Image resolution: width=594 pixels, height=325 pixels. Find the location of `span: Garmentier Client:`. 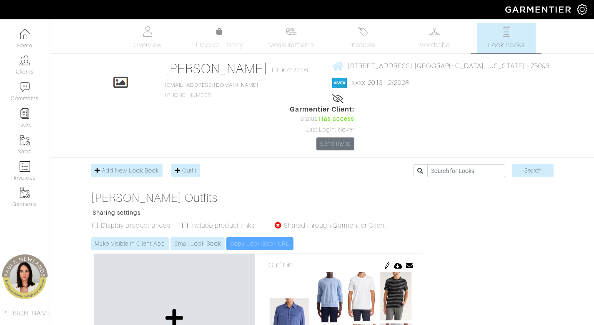

span: Garmentier Client: is located at coordinates (322, 109).